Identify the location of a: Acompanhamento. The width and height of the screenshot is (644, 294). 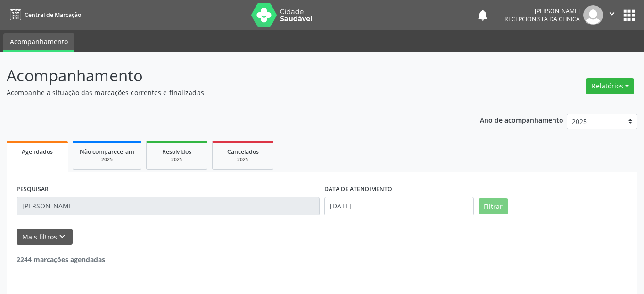
(39, 42).